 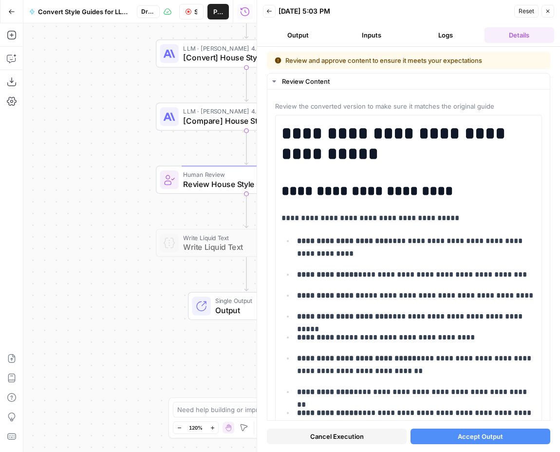 I want to click on div: Write Liquid TextWrite Liquid Text, so click(x=246, y=243).